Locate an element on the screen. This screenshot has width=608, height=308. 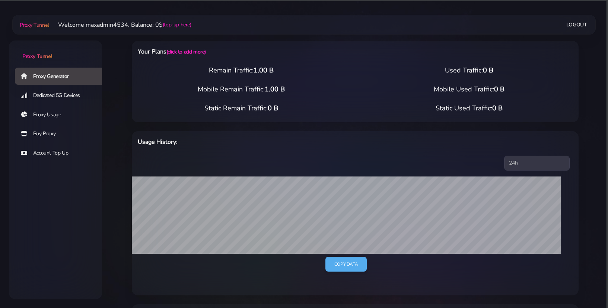
h6: Your Plans is located at coordinates (262, 52).